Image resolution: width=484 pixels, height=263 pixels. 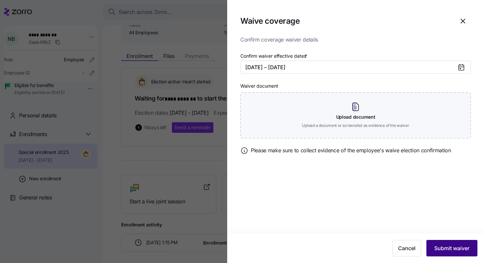 I want to click on button: Submit waiver, so click(x=452, y=248).